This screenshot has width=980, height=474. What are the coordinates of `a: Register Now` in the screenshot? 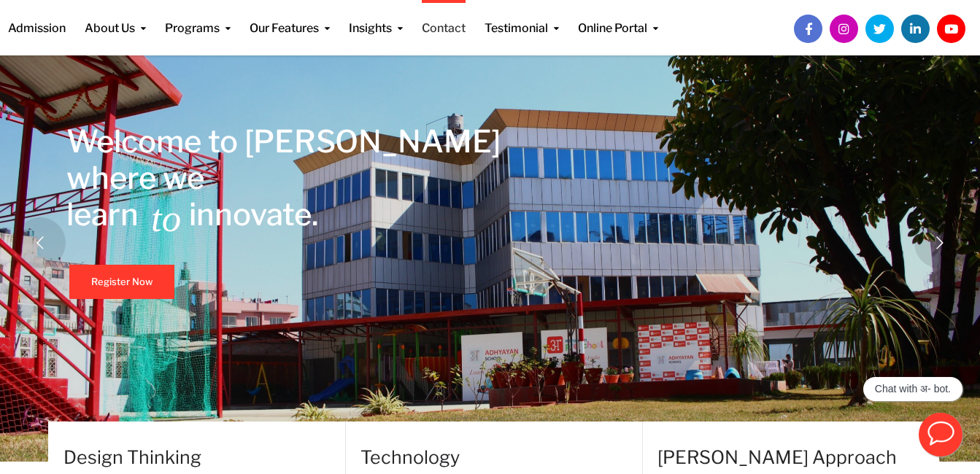 It's located at (122, 282).